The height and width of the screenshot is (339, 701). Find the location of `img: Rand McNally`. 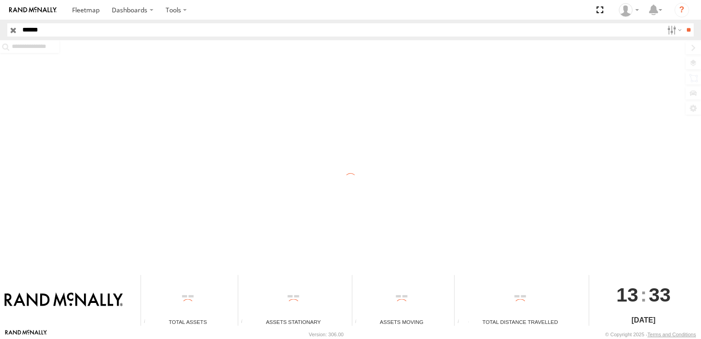

img: Rand McNally is located at coordinates (63, 300).